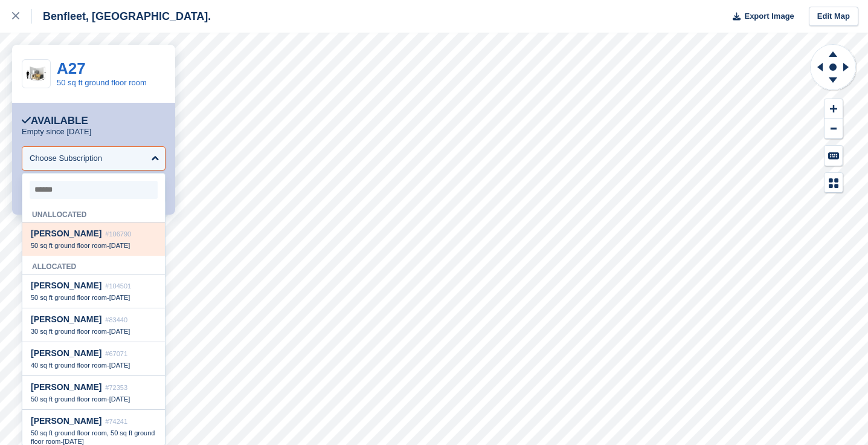 The height and width of the screenshot is (445, 868). I want to click on button: Export Image, so click(760, 16).